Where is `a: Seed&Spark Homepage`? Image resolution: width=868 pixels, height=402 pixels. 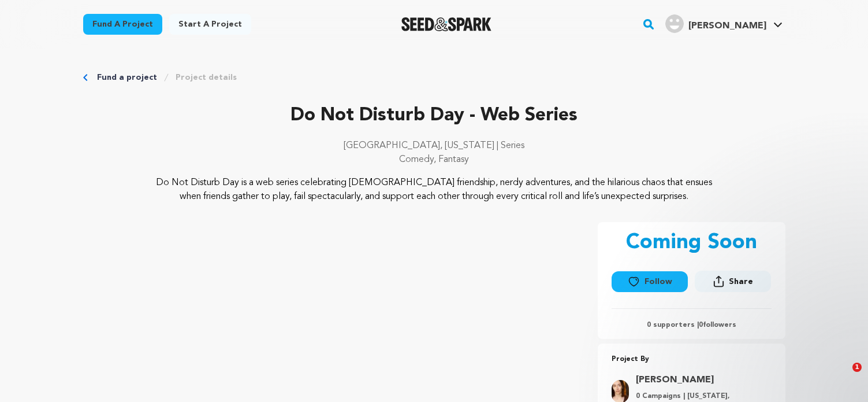
a: Seed&Spark Homepage is located at coordinates (446, 24).